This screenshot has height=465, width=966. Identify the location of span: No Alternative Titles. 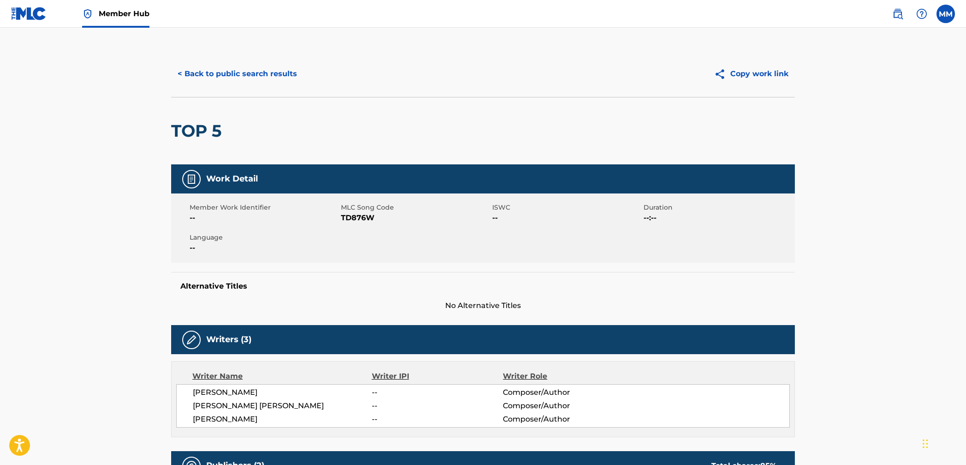
(483, 305).